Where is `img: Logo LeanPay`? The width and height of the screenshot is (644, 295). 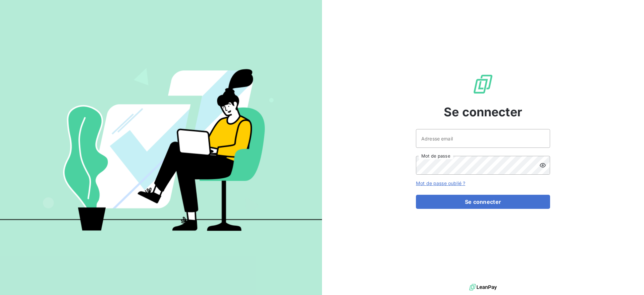 img: Logo LeanPay is located at coordinates (483, 84).